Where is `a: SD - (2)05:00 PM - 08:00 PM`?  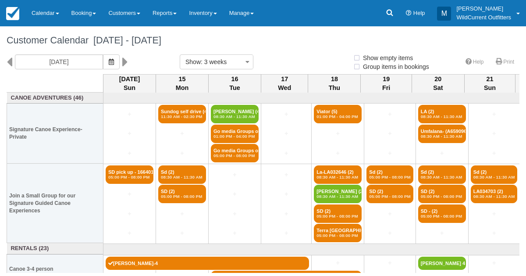 a: SD - (2)05:00 PM - 08:00 PM is located at coordinates (442, 214).